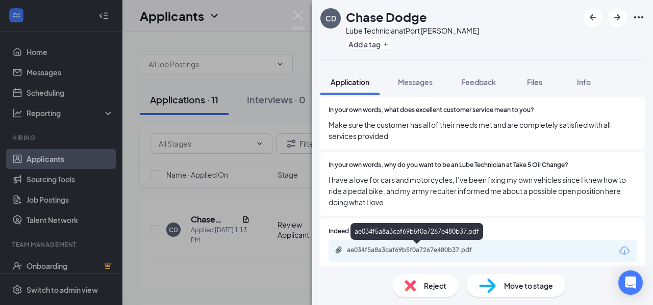 Image resolution: width=653 pixels, height=305 pixels. What do you see at coordinates (448, 165) in the screenshot?
I see `span: In your own words, why do you want to be an Lube Technician at Take 5 Oil Change?` at bounding box center [448, 165].